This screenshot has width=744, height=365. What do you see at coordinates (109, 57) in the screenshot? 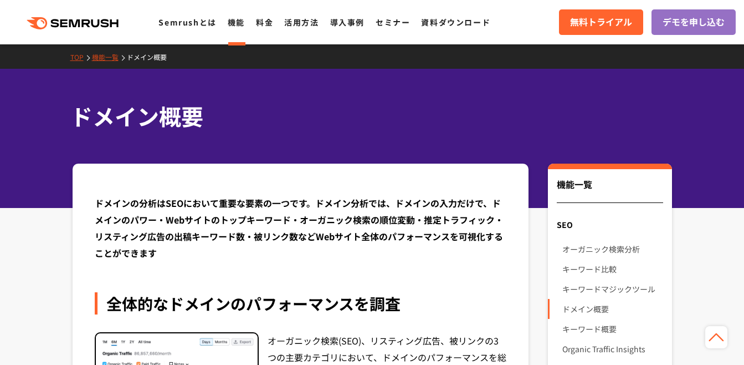
I see `a: 機能一覧` at bounding box center [109, 57].